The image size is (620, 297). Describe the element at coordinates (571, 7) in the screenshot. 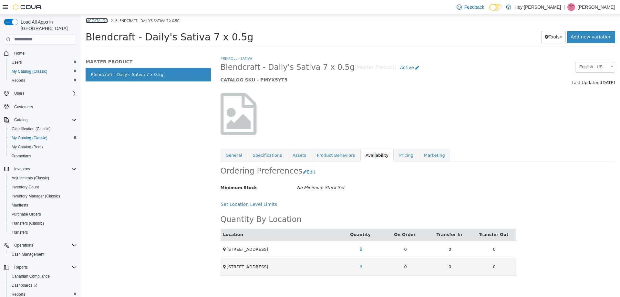

I see `span: DF` at that location.